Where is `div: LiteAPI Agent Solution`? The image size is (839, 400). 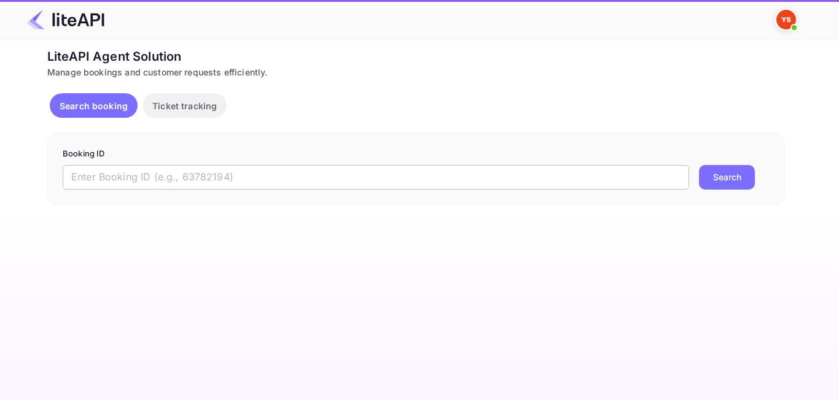
div: LiteAPI Agent Solution is located at coordinates (416, 57).